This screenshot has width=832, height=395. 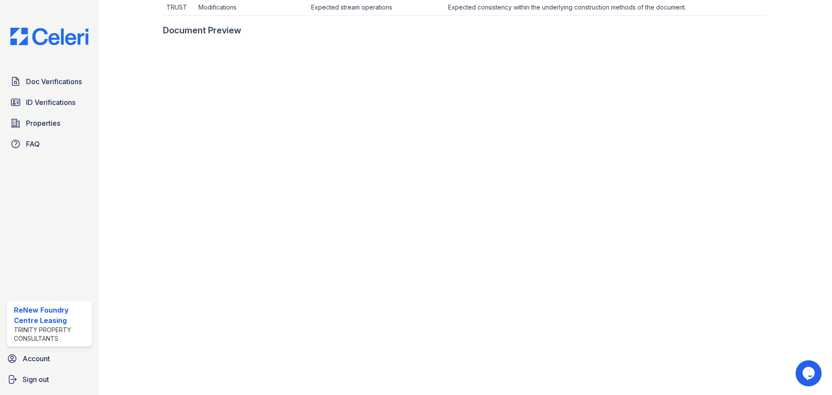 What do you see at coordinates (49, 81) in the screenshot?
I see `a: Doc Verifications` at bounding box center [49, 81].